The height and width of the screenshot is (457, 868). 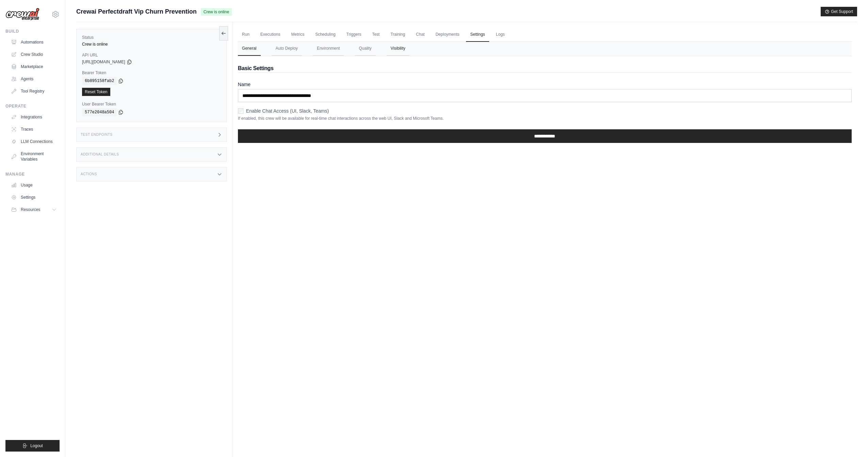 I want to click on a: Tool Registry, so click(x=34, y=91).